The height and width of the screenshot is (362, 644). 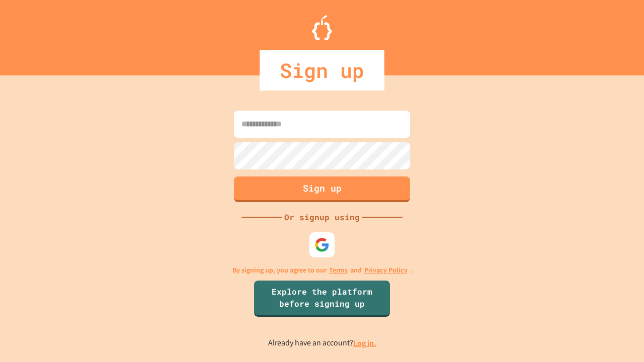 What do you see at coordinates (322, 217) in the screenshot?
I see `div: Or signup using` at bounding box center [322, 217].